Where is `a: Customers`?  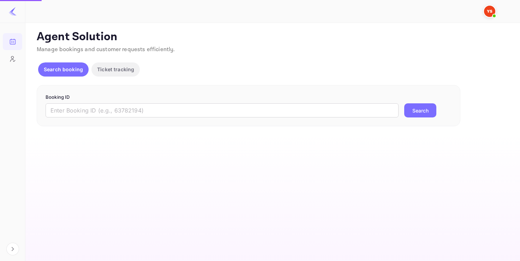 a: Customers is located at coordinates (12, 59).